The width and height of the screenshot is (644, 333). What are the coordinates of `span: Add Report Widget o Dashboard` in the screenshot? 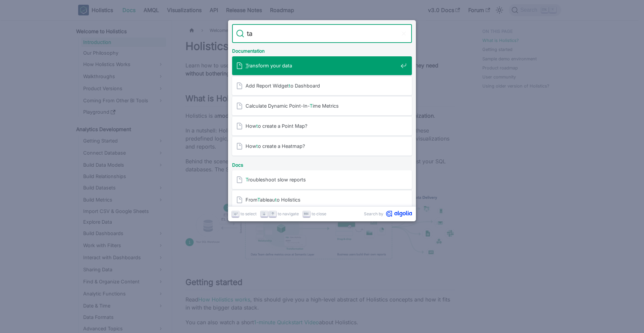 It's located at (321, 85).